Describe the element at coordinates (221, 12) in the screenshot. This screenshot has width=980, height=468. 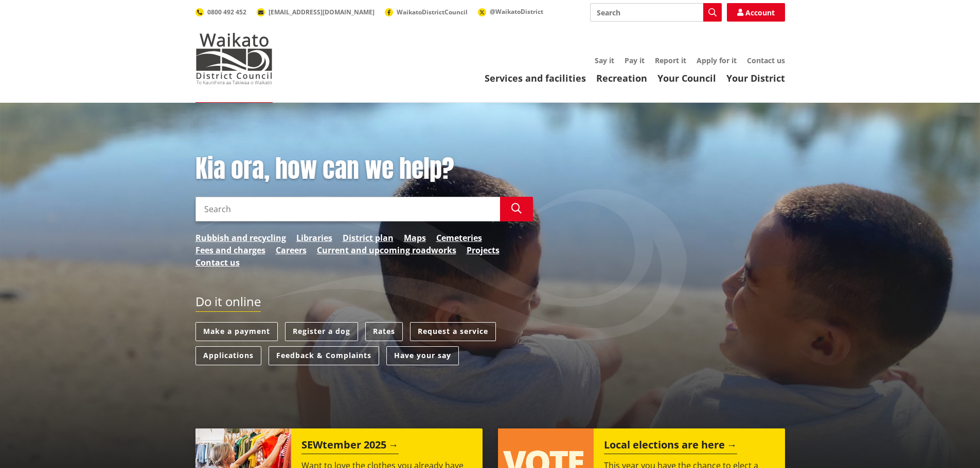
I see `a: 0800 492 452` at that location.